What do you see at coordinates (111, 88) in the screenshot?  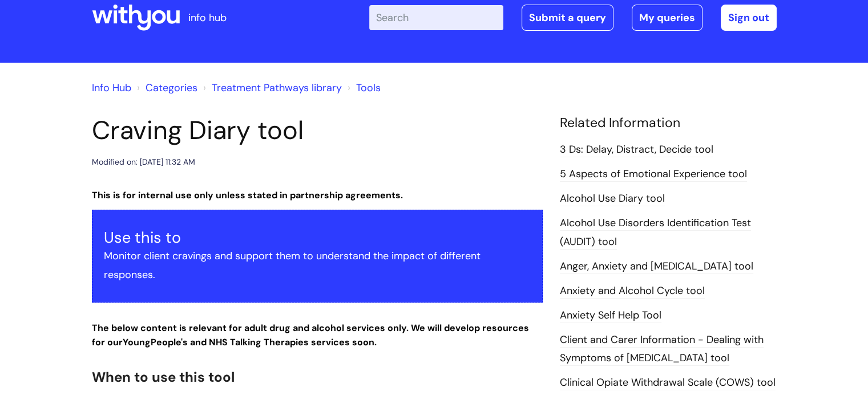 I see `a: Info Hub` at bounding box center [111, 88].